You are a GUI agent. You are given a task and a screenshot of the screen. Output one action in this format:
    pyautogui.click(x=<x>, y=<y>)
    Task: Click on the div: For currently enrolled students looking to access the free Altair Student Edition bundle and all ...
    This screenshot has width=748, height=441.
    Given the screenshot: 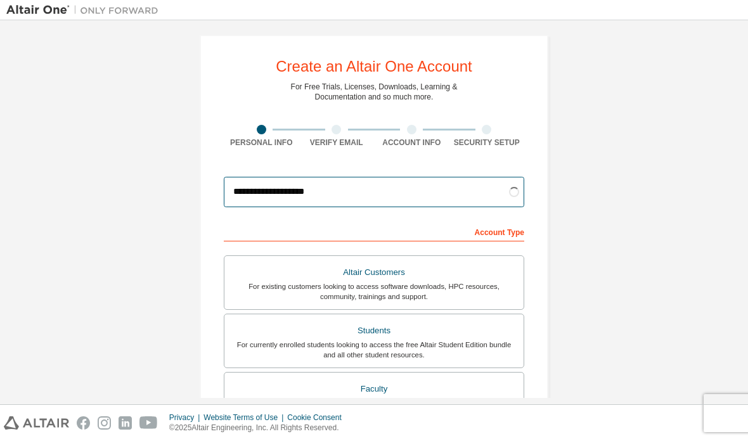 What is the action you would take?
    pyautogui.click(x=374, y=350)
    